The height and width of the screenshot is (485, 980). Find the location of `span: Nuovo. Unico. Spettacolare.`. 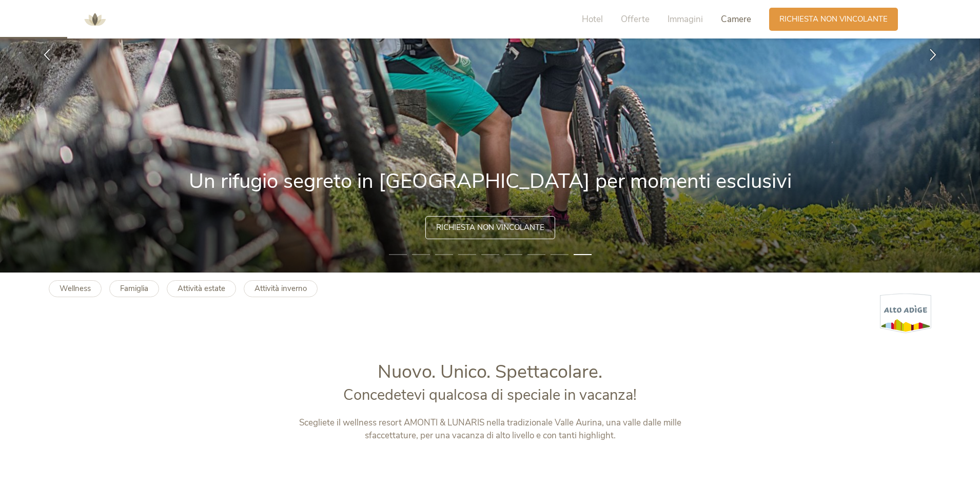

span: Nuovo. Unico. Spettacolare. is located at coordinates (490, 372).